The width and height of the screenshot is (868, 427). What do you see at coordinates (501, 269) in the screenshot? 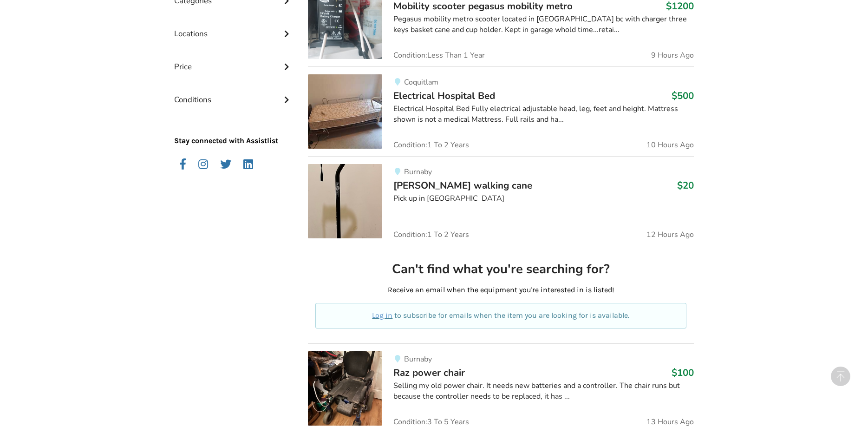
I see `h2: Can't find what you're searching for?` at bounding box center [501, 269].